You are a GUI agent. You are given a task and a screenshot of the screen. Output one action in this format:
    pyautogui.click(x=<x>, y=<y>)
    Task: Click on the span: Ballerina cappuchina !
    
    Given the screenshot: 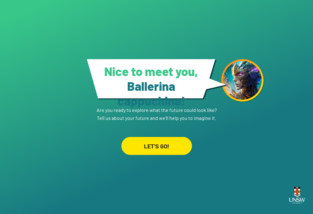 What is the action you would take?
    pyautogui.click(x=151, y=93)
    